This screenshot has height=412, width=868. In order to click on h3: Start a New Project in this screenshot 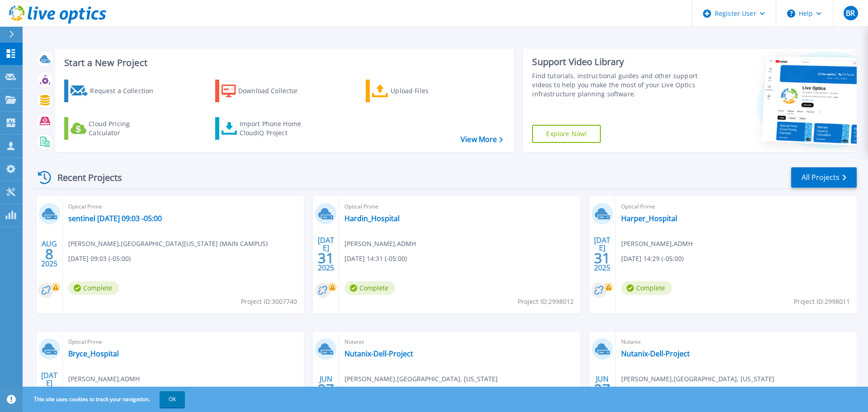, I will do `click(283, 63)`.